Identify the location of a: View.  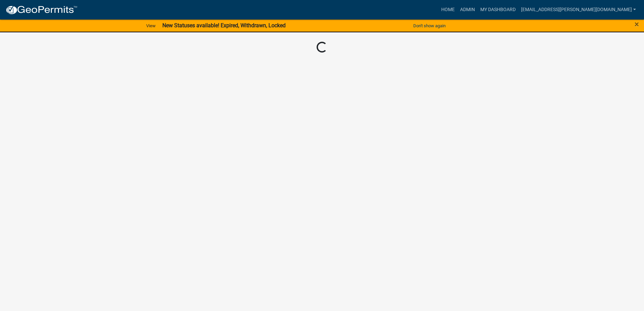
(151, 25).